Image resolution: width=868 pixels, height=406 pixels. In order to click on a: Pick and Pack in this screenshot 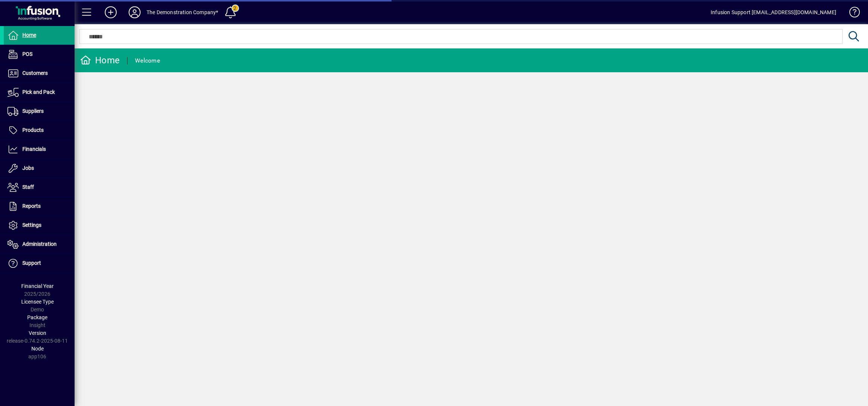, I will do `click(39, 93)`.